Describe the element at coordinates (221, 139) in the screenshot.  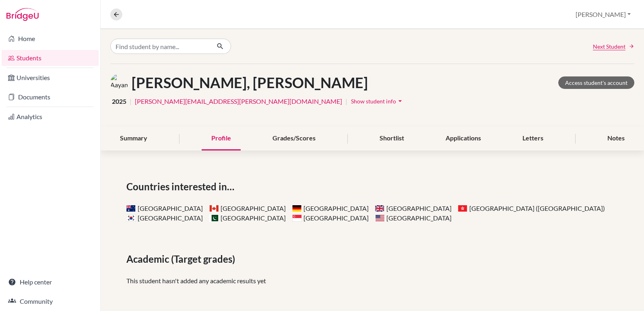
I see `div: Profile` at that location.